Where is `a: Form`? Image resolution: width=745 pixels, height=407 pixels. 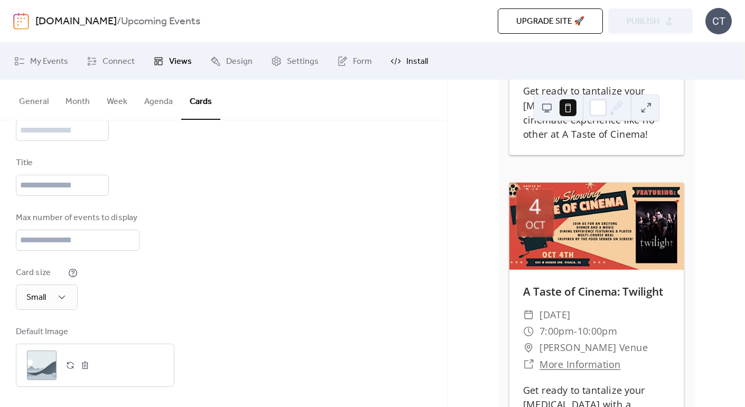 a: Form is located at coordinates (354, 61).